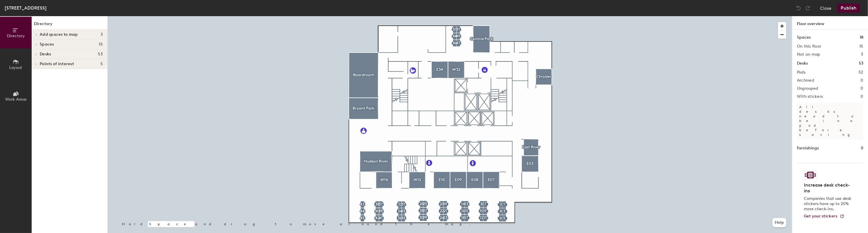  Describe the element at coordinates (808, 47) in the screenshot. I see `h2: On this floor` at that location.